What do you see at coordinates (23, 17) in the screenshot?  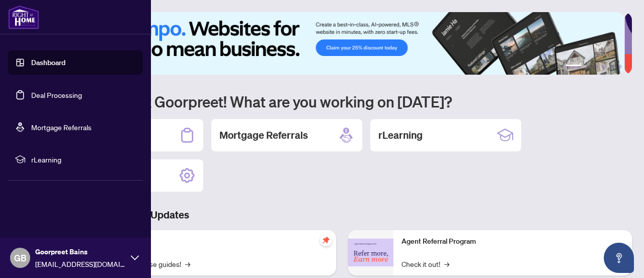 I see `img: logo` at bounding box center [23, 17].